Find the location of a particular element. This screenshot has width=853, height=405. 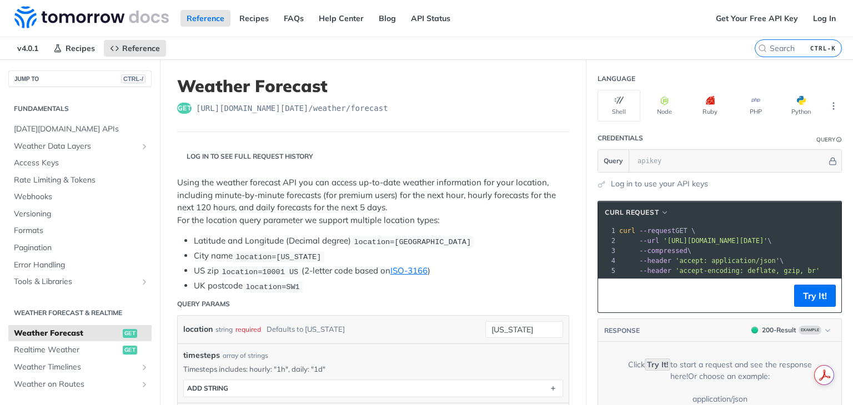

div: Log in to see full request history is located at coordinates (245, 157).